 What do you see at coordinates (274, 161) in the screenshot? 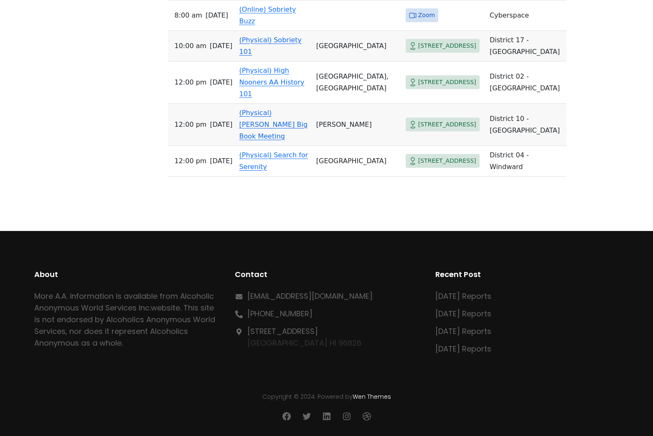
I see `a: (Physical) Search for Serenity` at bounding box center [274, 161].